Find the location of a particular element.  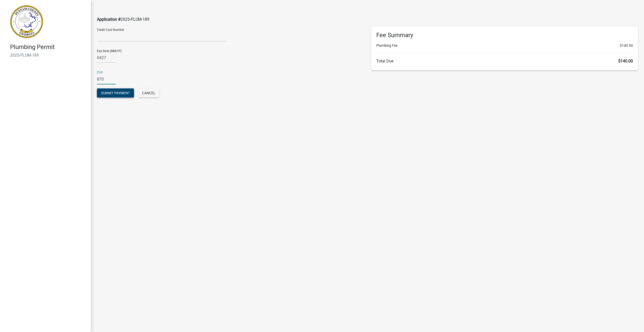

span: Application # is located at coordinates (109, 19).